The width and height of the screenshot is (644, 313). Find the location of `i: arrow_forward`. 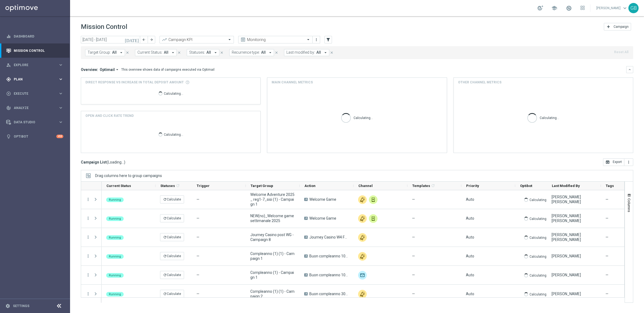

i: arrow_forward is located at coordinates (152, 40).